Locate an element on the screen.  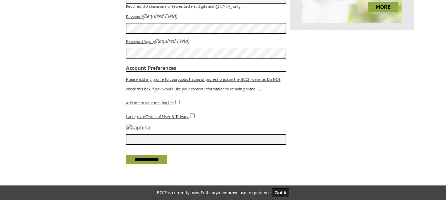
label: Please add my profile to your on the BCCF website. Do NOT check this box if you would like your c... is located at coordinates (203, 84).